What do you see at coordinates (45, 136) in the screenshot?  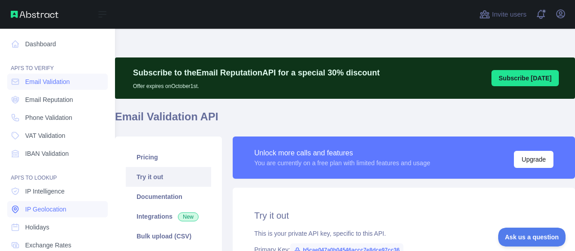 I see `span: VAT Validation` at bounding box center [45, 136].